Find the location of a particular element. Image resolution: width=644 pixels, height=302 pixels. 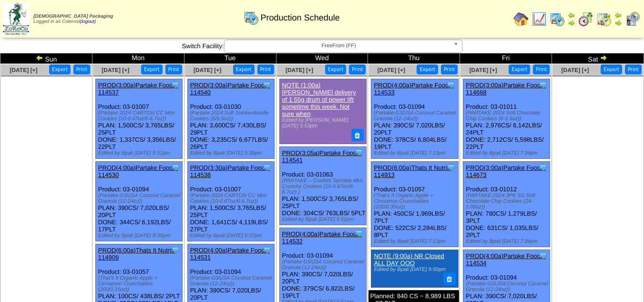

td: Thu is located at coordinates (414, 59).